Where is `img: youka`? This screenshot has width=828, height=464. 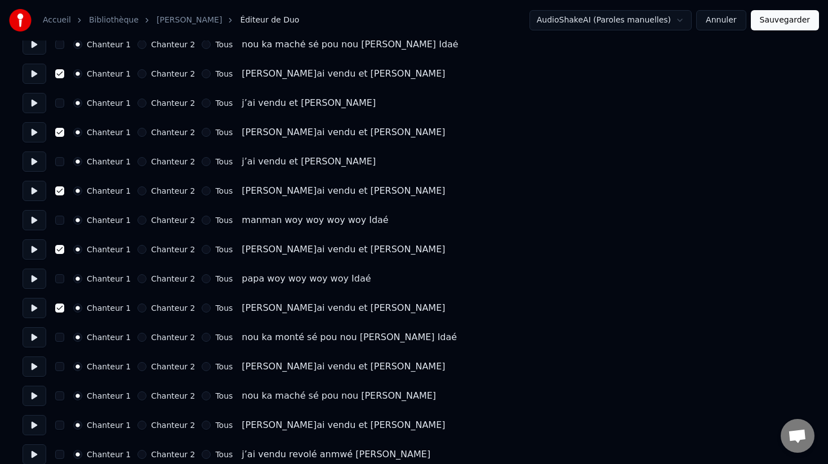
img: youka is located at coordinates (20, 20).